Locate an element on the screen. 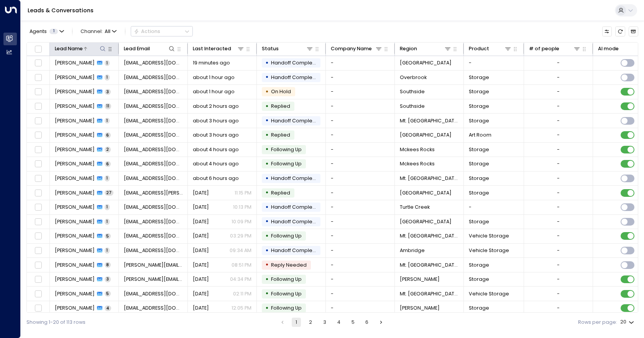 The width and height of the screenshot is (644, 338). span: about 1 hour ago is located at coordinates (214, 92).